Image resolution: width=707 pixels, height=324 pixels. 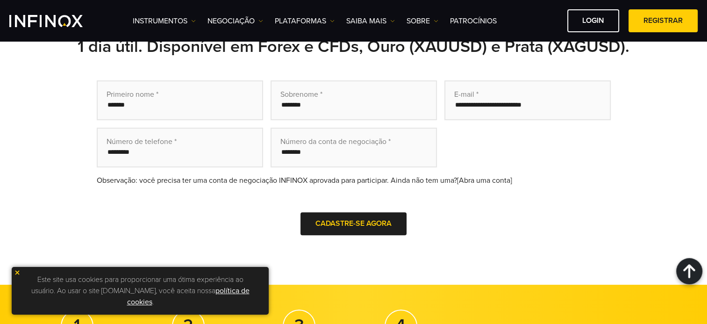 I want to click on a: Login, so click(x=593, y=21).